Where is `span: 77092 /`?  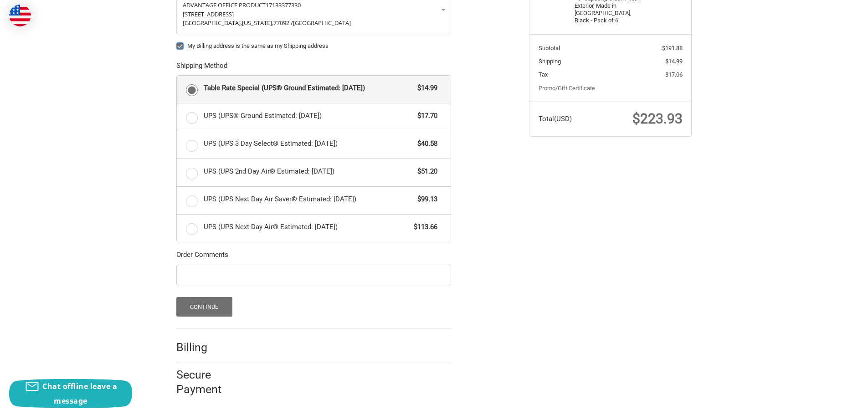
span: 77092 / is located at coordinates (283, 22).